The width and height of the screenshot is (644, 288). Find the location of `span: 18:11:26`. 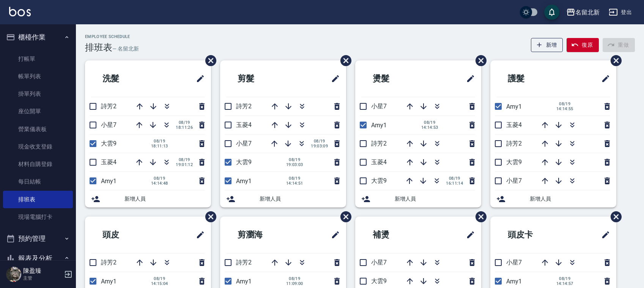

span: 18:11:26 is located at coordinates (184, 127).